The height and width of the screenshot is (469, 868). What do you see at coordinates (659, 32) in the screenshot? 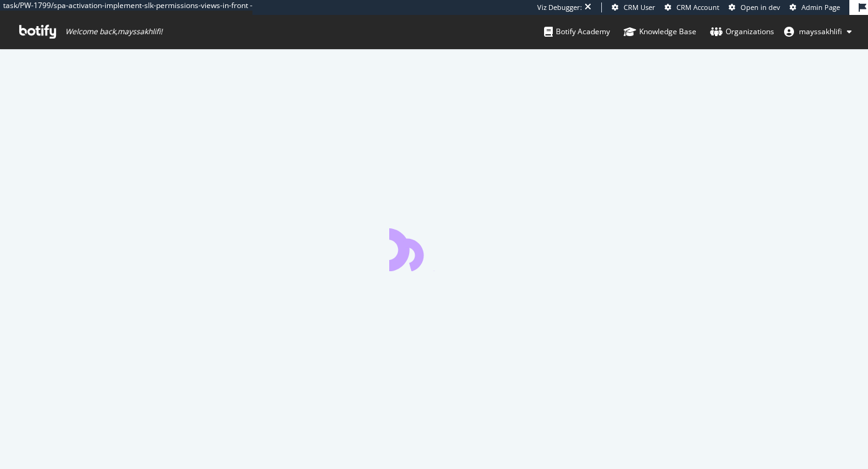
I see `a: Knowledge Base` at bounding box center [659, 32].